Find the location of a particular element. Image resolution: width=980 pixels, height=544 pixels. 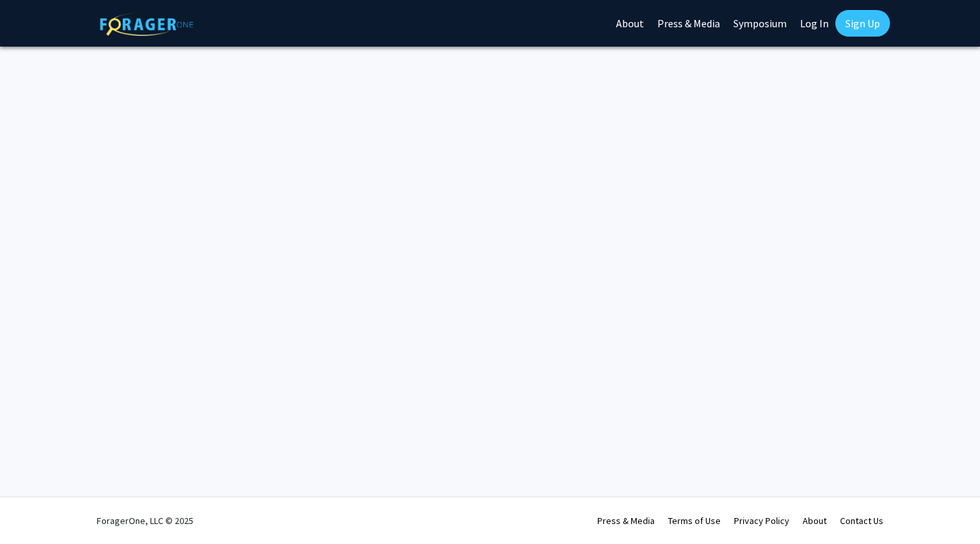

a: Terms of Use is located at coordinates (694, 520).